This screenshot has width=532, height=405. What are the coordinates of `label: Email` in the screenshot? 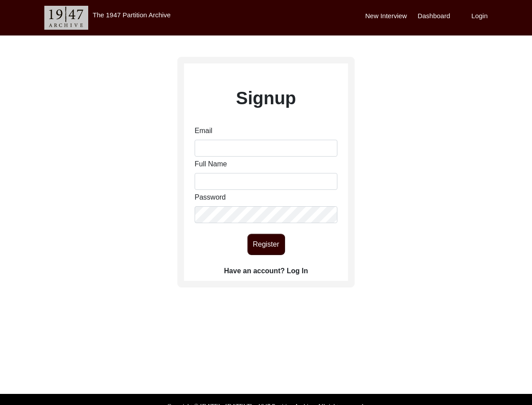 It's located at (203, 131).